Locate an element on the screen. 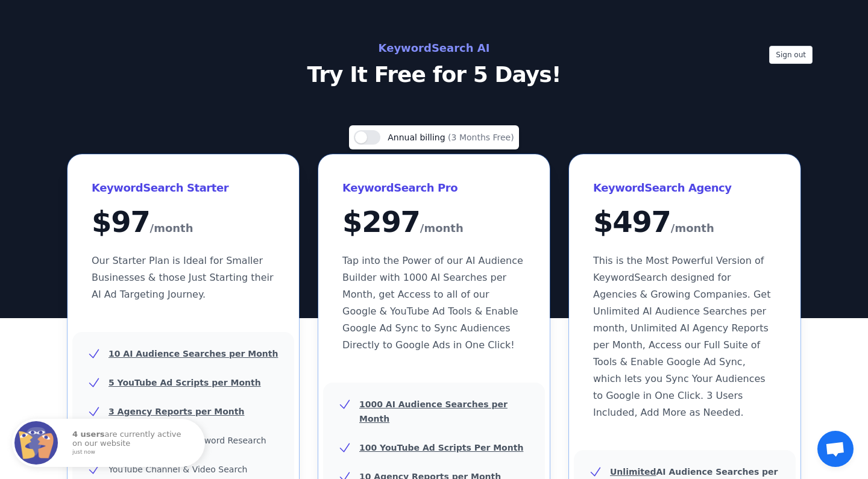  img: Fomo is located at coordinates (36, 443).